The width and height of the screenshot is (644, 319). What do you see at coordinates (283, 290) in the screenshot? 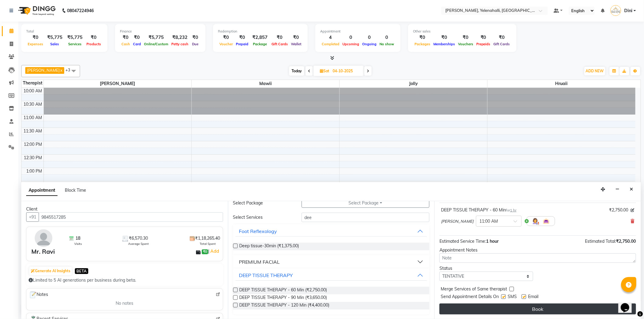
I see `span: DEEP TISSUE THERAPY - 60 Min (₹2,750.00)` at bounding box center [283, 290].